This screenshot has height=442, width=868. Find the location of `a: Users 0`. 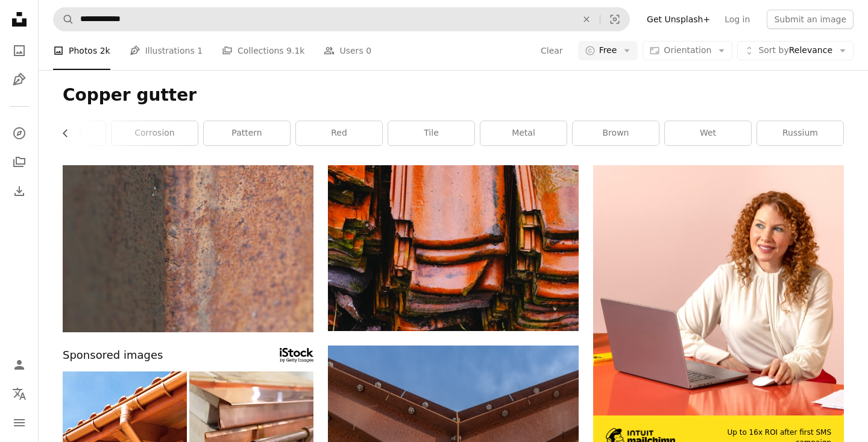

a: Users 0 is located at coordinates (348, 50).